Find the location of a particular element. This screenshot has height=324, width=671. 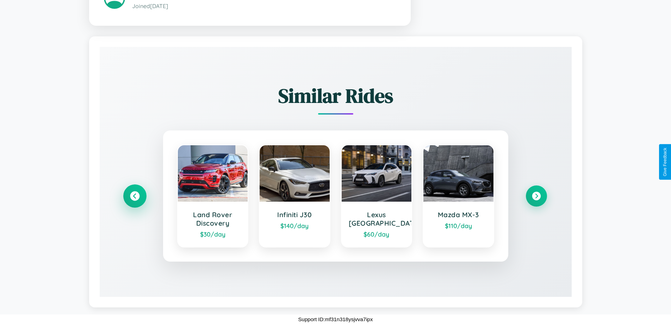

div: $ 30 /day is located at coordinates (213, 234).